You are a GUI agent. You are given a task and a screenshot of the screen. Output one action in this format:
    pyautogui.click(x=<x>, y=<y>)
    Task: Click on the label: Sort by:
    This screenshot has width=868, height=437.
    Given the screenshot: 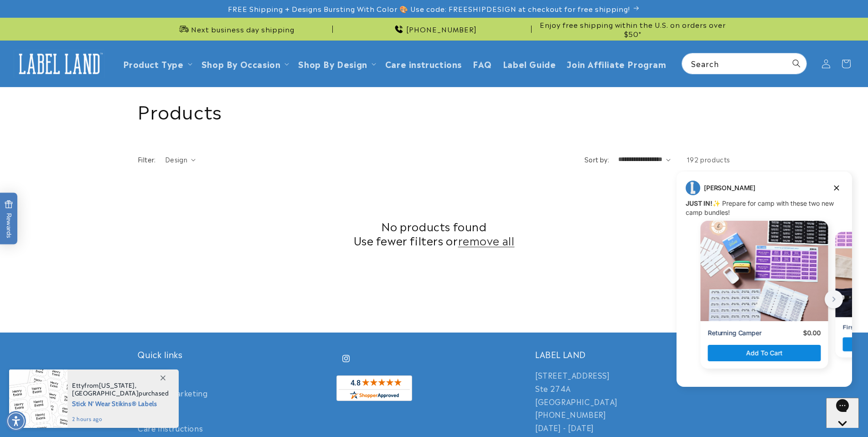 What is the action you would take?
    pyautogui.click(x=597, y=159)
    